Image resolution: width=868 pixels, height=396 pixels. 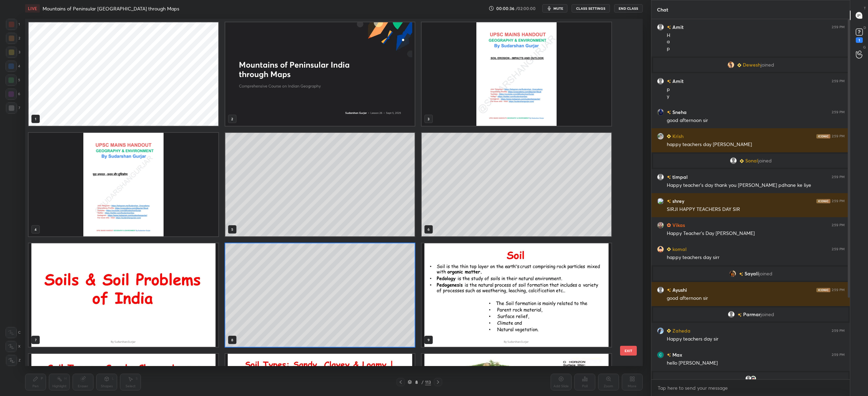 What do you see at coordinates (756, 38) in the screenshot?
I see `div: H a` at bounding box center [756, 38].